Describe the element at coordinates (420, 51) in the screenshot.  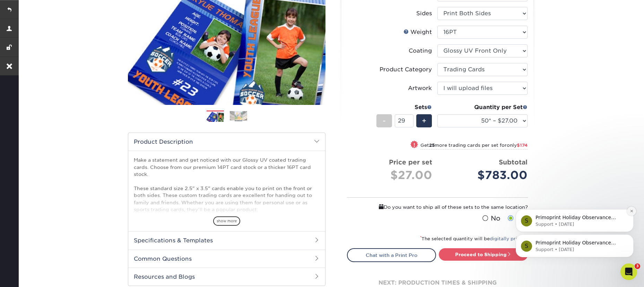
I see `div: Coating` at that location.